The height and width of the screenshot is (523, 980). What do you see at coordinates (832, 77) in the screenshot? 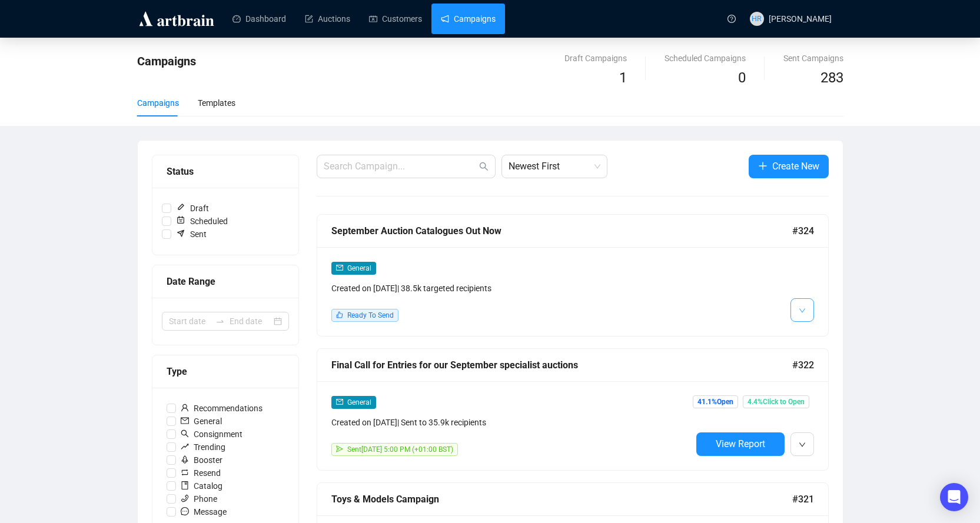
I see `span: 283` at bounding box center [832, 77].